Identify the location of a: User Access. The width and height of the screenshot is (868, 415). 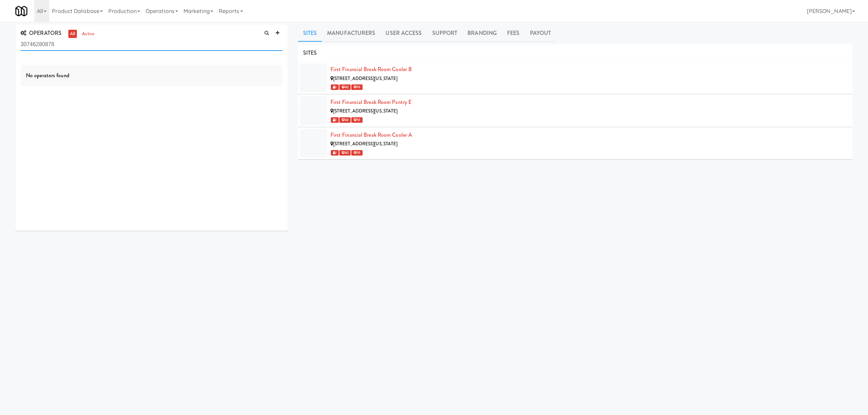
(404, 33).